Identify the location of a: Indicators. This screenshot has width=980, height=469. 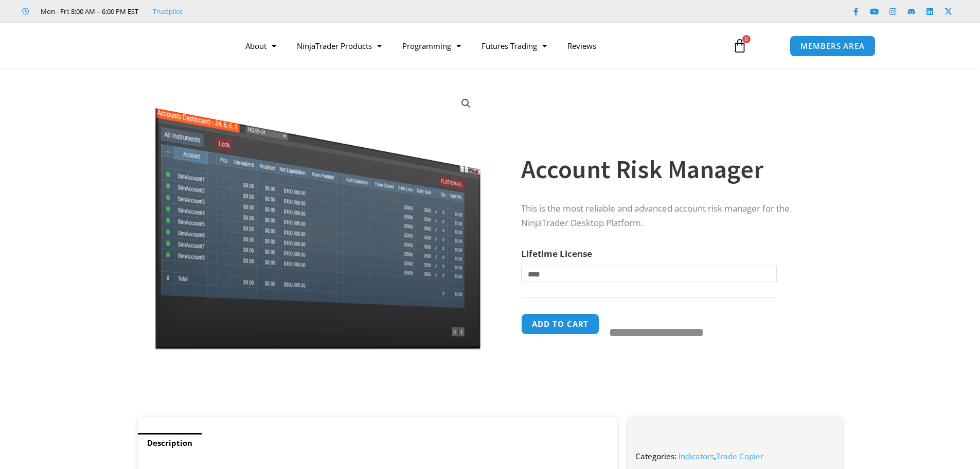
(696, 456).